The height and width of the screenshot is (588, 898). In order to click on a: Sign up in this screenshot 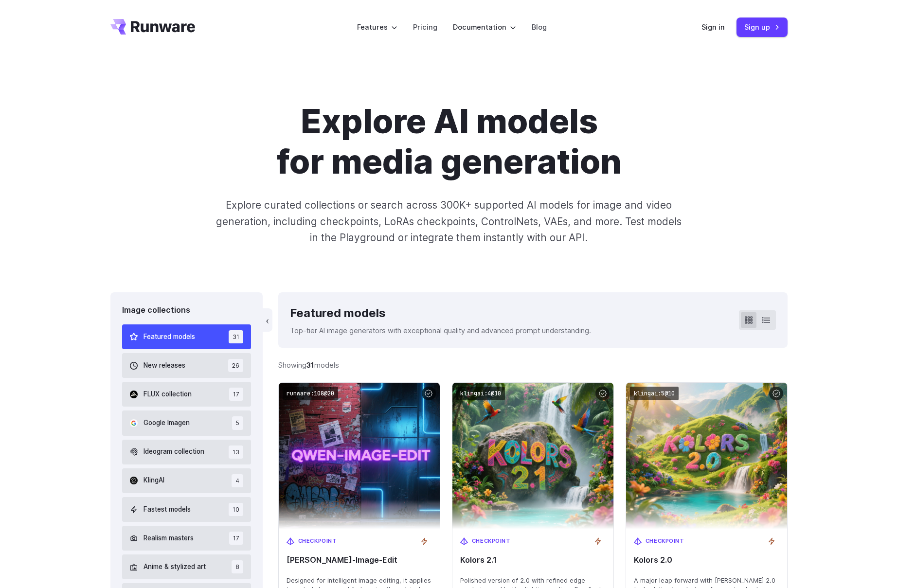, I will do `click(762, 27)`.